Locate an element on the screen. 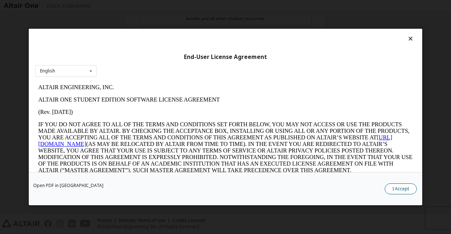 The width and height of the screenshot is (451, 234). p: IF YOU DO NOT AGREE TO ALL OF THE TERMS AND CONDITIONS SET FORTH BELOW, YOU MAY NOT ACCESS OR USE... is located at coordinates (190, 66).